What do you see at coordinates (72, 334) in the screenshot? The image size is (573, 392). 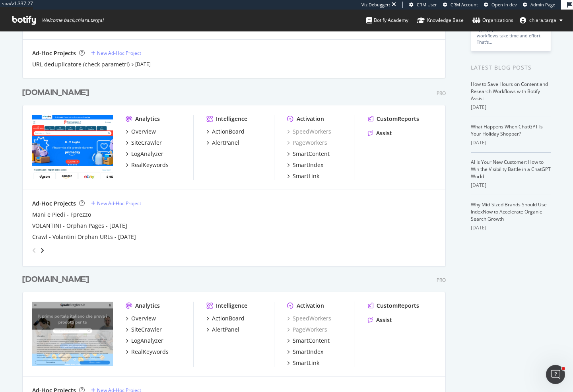 I see `img: qualescegliere.it` at bounding box center [72, 334].